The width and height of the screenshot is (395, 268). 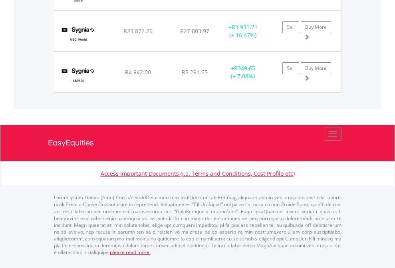 What do you see at coordinates (244, 27) in the screenshot?
I see `span: R3 931.71` at bounding box center [244, 27].